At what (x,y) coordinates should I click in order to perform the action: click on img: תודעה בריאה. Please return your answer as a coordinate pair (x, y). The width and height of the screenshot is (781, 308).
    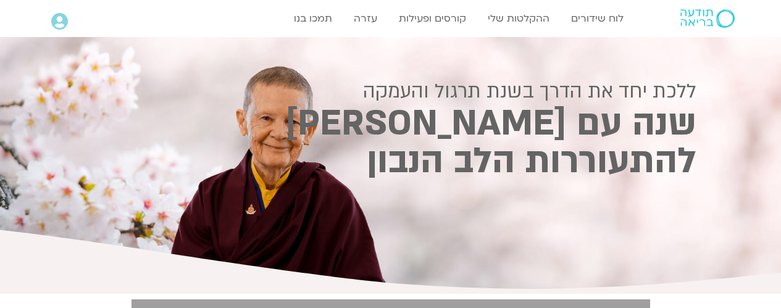
    Looking at the image, I should click on (707, 19).